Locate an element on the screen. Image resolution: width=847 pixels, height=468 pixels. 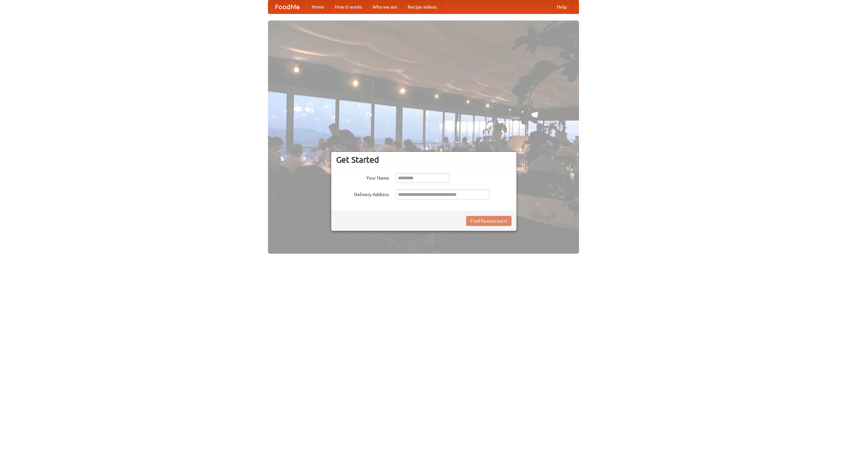
button: Find Restaurants! is located at coordinates (488, 221).